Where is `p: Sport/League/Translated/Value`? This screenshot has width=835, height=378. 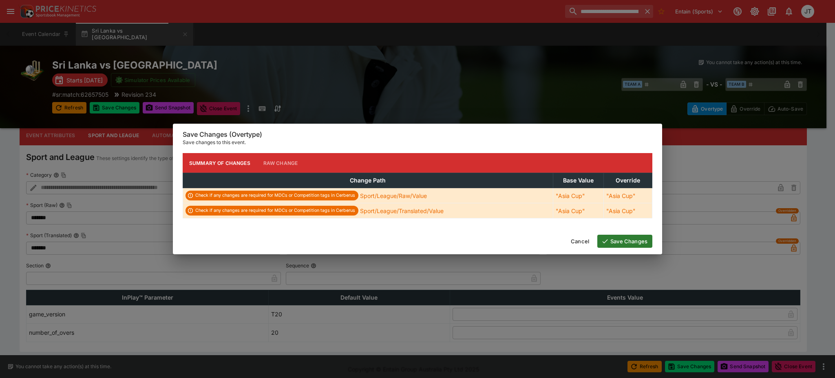 p: Sport/League/Translated/Value is located at coordinates (402, 210).